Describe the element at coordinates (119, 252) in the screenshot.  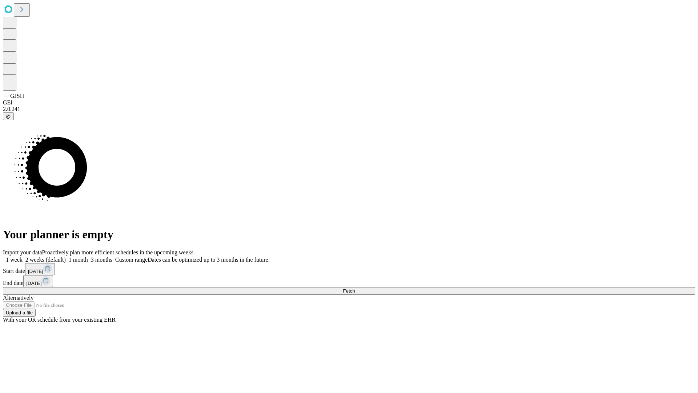
I see `span: Proactively plan more efficient schedules in the upcoming weeks.` at that location.